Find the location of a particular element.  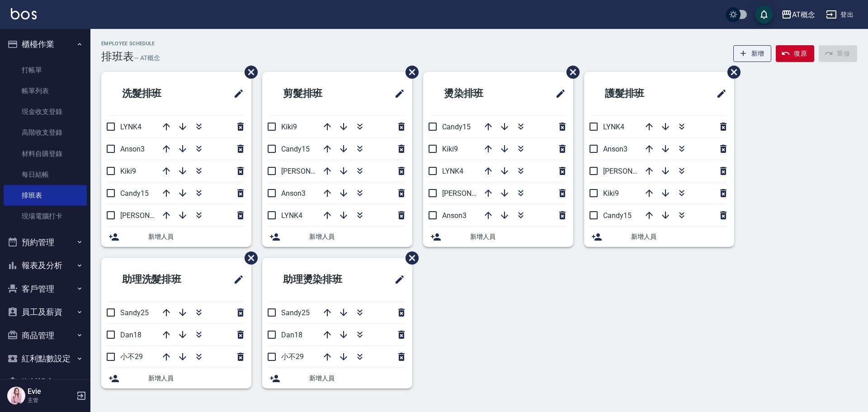

button: save is located at coordinates (764, 15).